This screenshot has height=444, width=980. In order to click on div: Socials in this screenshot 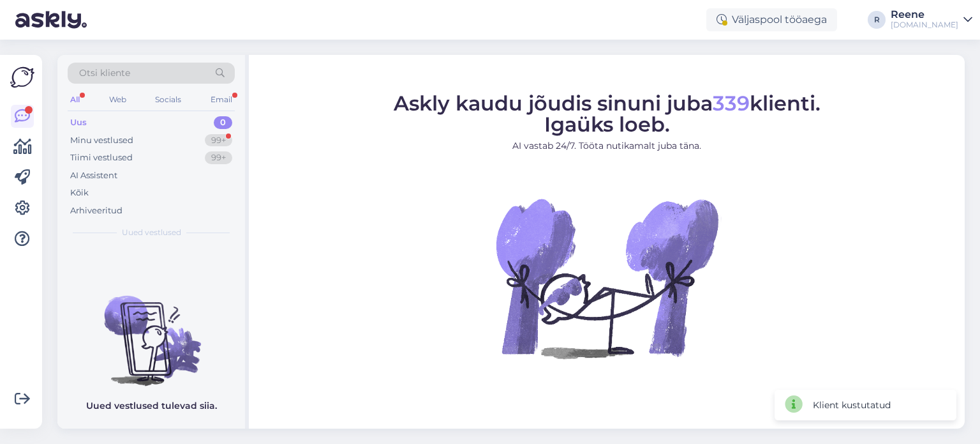, I will do `click(168, 100)`.